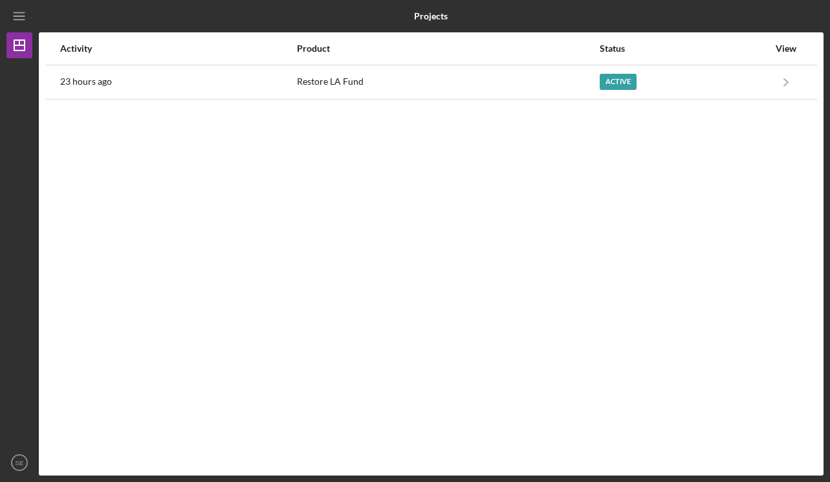 Image resolution: width=830 pixels, height=482 pixels. Describe the element at coordinates (86, 82) in the screenshot. I see `time: 2025-10-10 12:22` at that location.